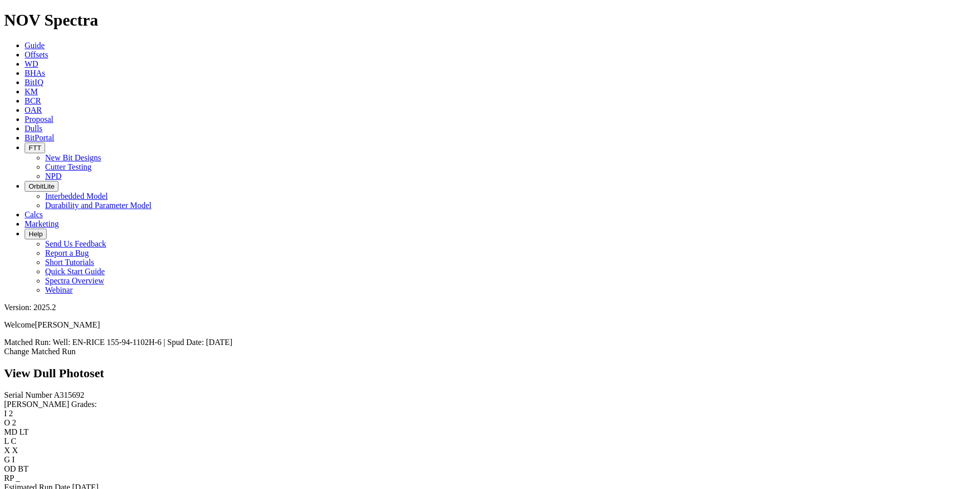 The width and height of the screenshot is (980, 489). What do you see at coordinates (31, 64) in the screenshot?
I see `a: WD` at bounding box center [31, 64].